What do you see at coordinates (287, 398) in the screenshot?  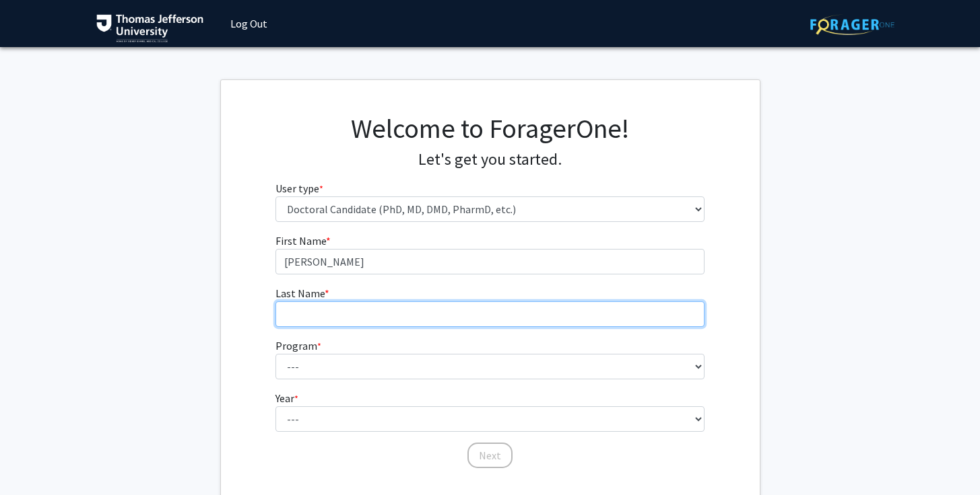 I see `label: Year` at bounding box center [287, 398].